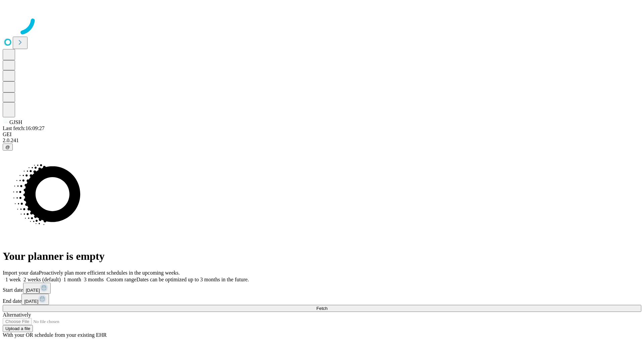  Describe the element at coordinates (55, 335) in the screenshot. I see `span: With your OR schedule from your existing EHR` at that location.